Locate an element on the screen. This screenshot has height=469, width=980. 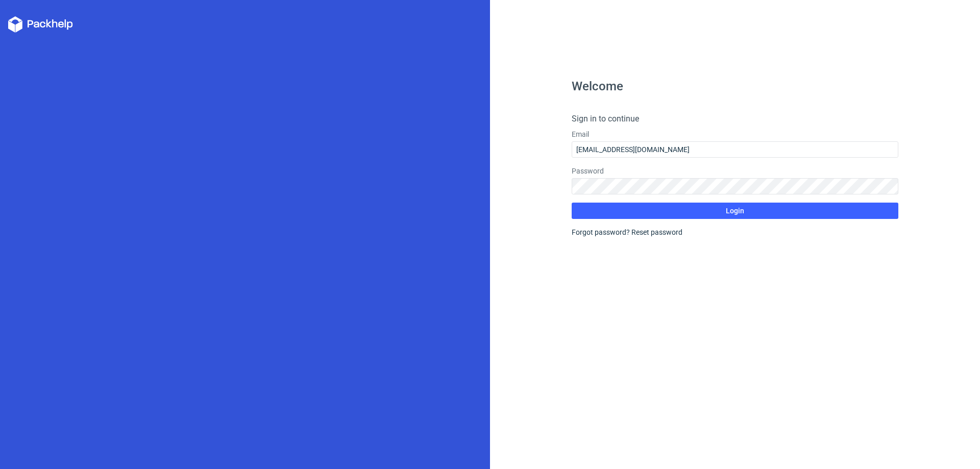
button: Login is located at coordinates (735, 211).